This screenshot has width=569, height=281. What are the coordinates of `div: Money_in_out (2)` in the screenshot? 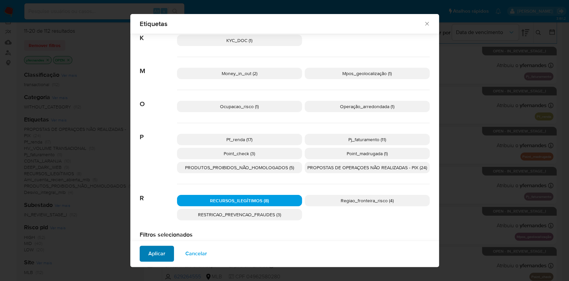 It's located at (239, 73).